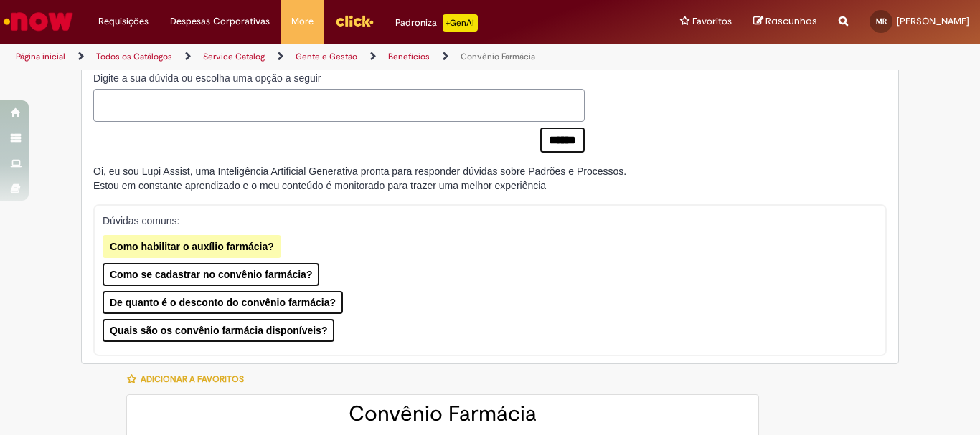 This screenshot has width=980, height=435. Describe the element at coordinates (134, 57) in the screenshot. I see `a: Todos os Catálogos` at that location.